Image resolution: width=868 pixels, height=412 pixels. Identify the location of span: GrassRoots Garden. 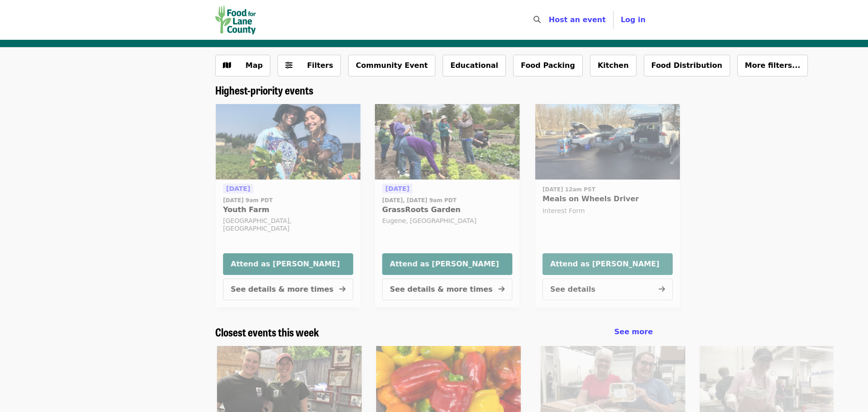
(447, 210).